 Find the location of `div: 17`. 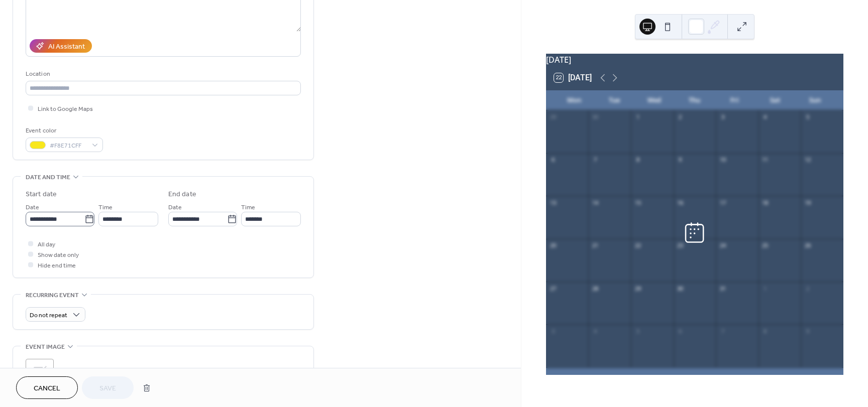

div: 17 is located at coordinates (722, 202).